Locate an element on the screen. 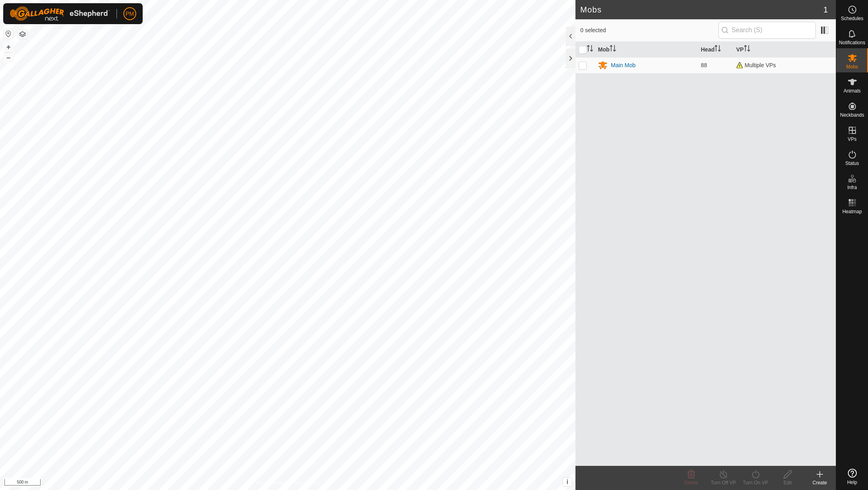 This screenshot has height=490, width=868. th: Head is located at coordinates (716, 50).